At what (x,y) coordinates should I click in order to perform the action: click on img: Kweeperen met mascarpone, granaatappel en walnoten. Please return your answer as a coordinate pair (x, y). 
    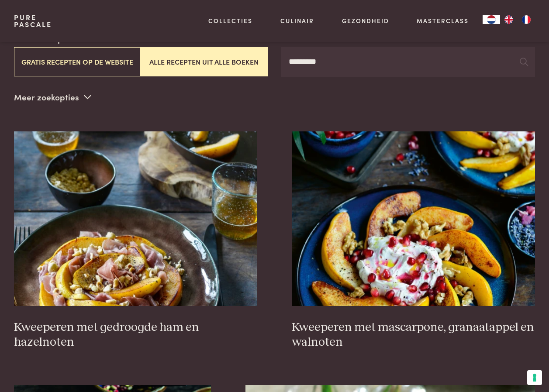
    Looking at the image, I should click on (413, 219).